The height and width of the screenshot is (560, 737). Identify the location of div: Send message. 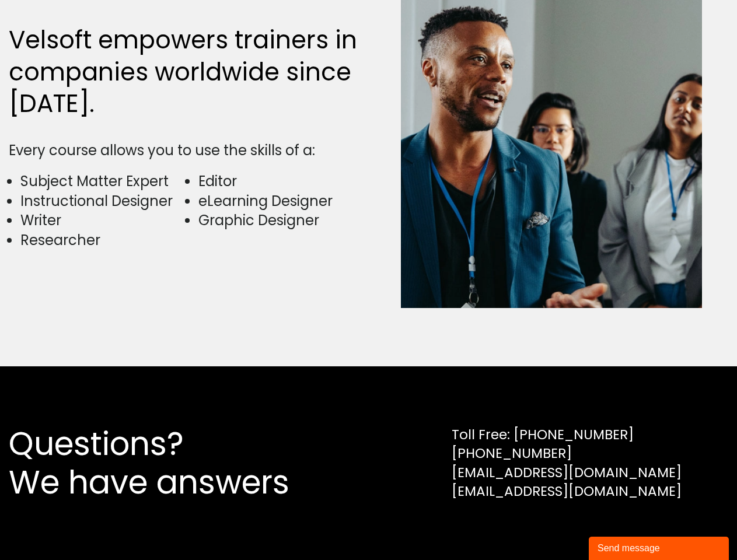
(70, 14).